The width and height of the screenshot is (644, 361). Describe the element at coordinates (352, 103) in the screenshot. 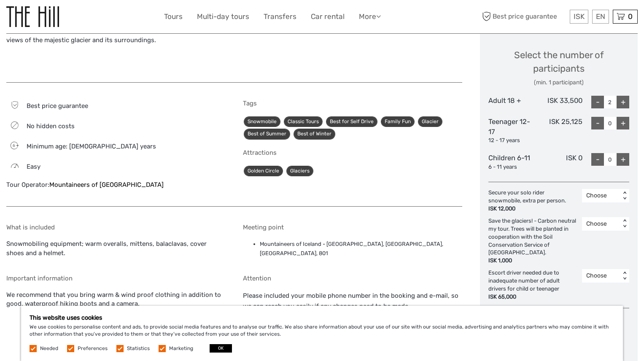

I see `h5: Tags` at that location.